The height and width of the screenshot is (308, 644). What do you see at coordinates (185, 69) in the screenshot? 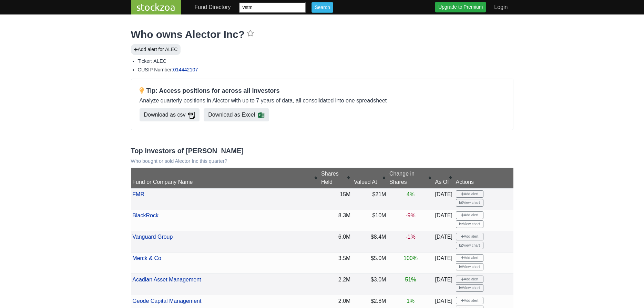
I see `a: 014442107` at bounding box center [185, 69].